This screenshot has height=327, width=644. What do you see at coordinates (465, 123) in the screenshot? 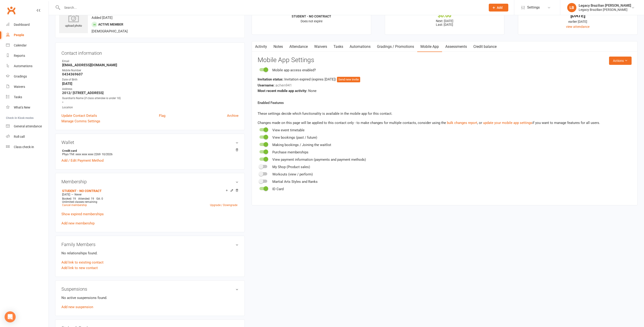
I see `span: , or` at bounding box center [465, 123].